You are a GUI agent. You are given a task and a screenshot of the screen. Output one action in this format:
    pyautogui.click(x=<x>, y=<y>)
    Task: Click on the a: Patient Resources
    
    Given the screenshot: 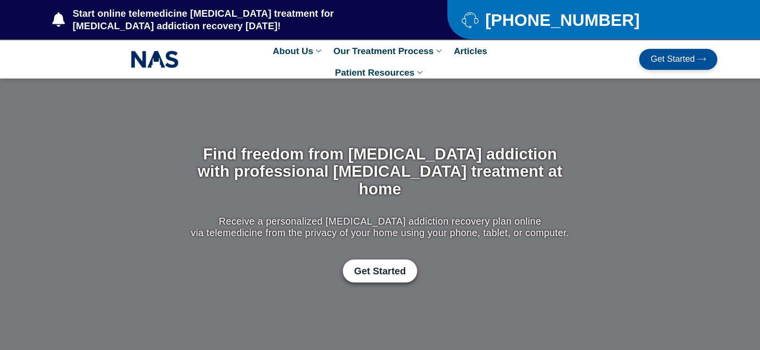 What is the action you would take?
    pyautogui.click(x=380, y=72)
    